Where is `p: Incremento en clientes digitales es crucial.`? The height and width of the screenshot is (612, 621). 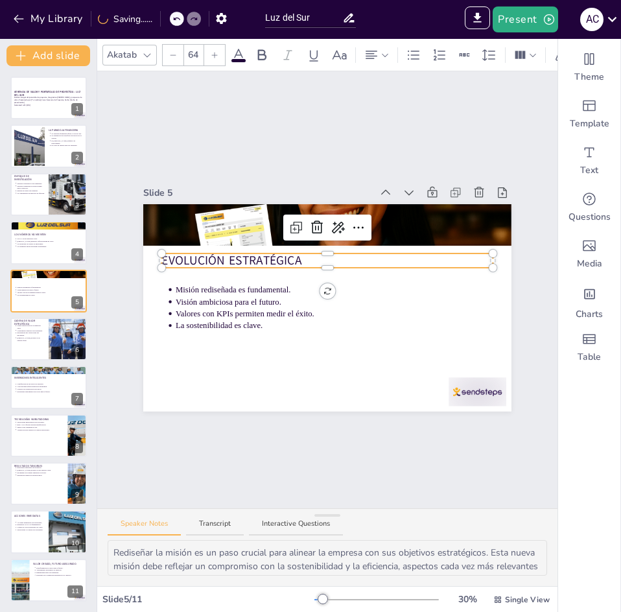
p: Incremento en clientes digitales es crucial. is located at coordinates (40, 472).